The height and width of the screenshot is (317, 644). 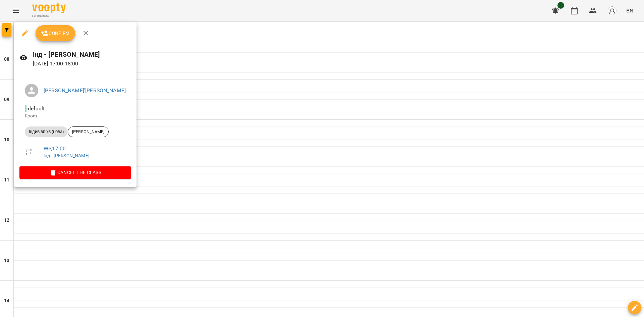 What do you see at coordinates (56, 33) in the screenshot?
I see `span: Confirm` at bounding box center [56, 33].